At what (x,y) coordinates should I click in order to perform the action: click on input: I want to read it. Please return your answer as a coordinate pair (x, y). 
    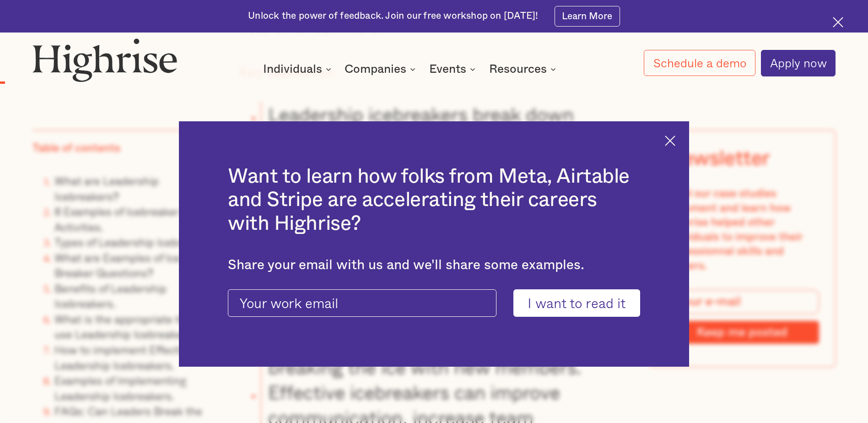
    Looking at the image, I should click on (577, 303).